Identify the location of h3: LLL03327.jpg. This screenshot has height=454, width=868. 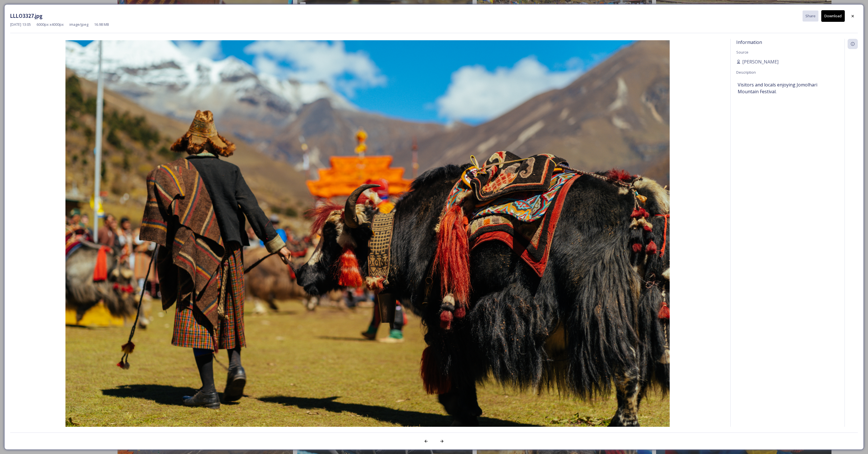
(27, 16).